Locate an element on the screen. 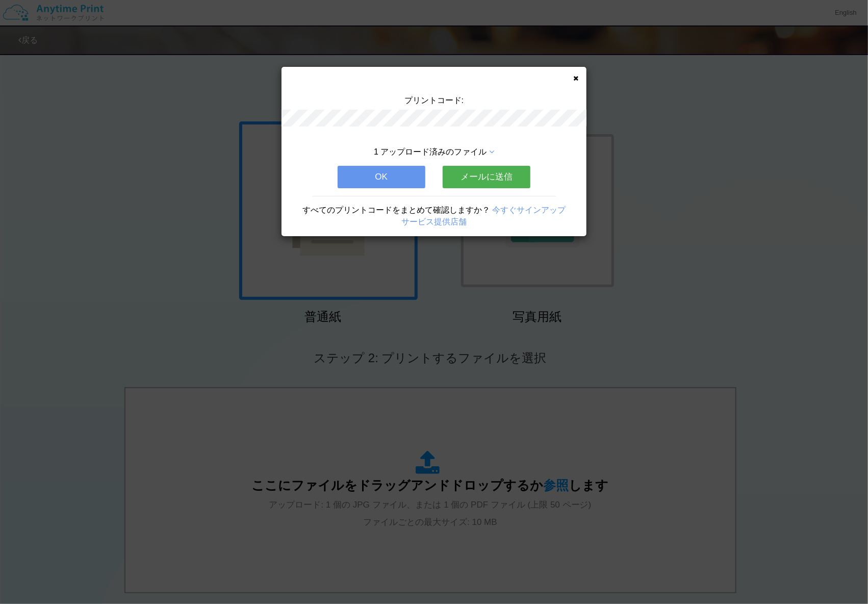 The width and height of the screenshot is (868, 604). button: OK is located at coordinates (381, 177).